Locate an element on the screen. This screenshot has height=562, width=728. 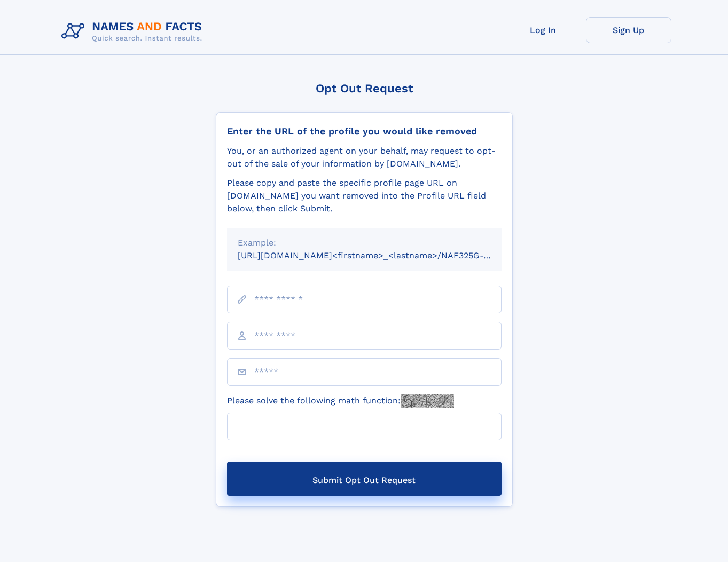
div: You, or an authorized agent on your behalf, may request to opt-out of the sale of your informatio... is located at coordinates (364, 157).